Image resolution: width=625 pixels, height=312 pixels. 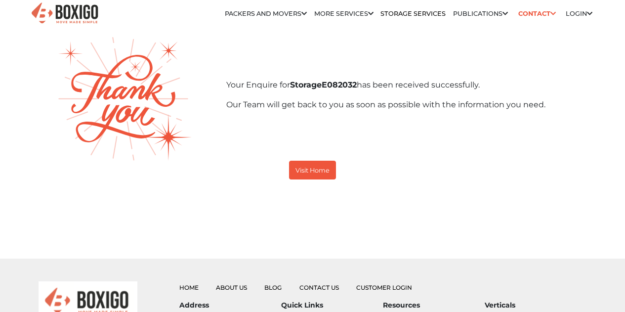 I want to click on b: E082032, so click(x=323, y=84).